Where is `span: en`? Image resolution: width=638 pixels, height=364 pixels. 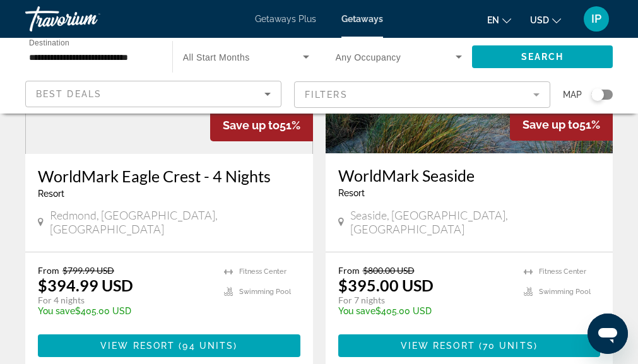
span: en is located at coordinates (493, 20).